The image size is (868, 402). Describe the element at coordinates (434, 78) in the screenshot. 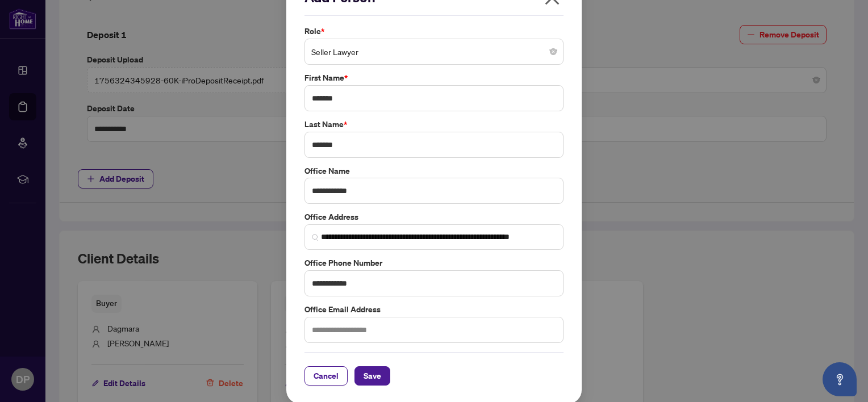

I see `label: First Name` at that location.